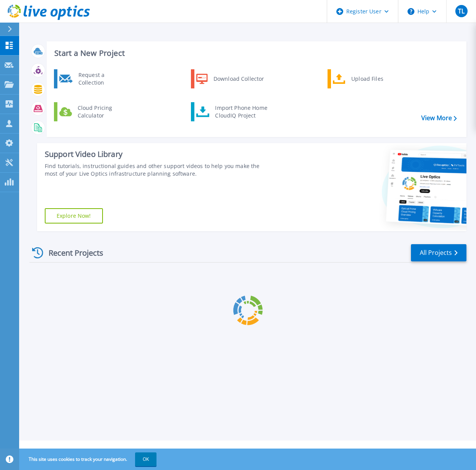 The width and height of the screenshot is (476, 470). I want to click on a: Cloud Pricing Calculator, so click(93, 112).